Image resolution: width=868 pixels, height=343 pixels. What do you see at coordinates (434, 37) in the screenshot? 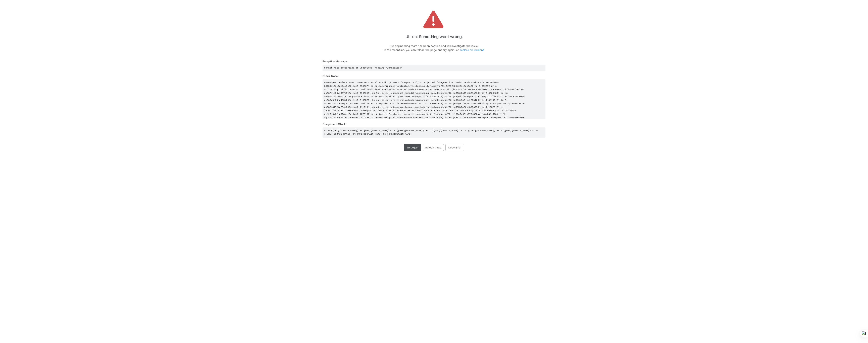
I see `h4: Uh-oh! Something went wrong.` at bounding box center [434, 37].